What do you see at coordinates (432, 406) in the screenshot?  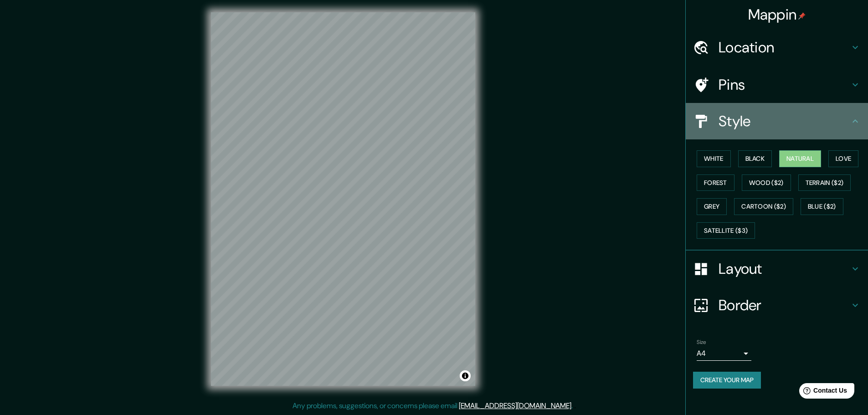 I see `p: Any problems, suggestions, or concerns please email .` at bounding box center [432, 406].